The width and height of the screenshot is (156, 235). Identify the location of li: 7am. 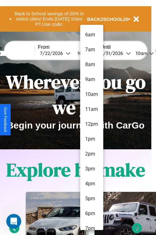
(91, 50).